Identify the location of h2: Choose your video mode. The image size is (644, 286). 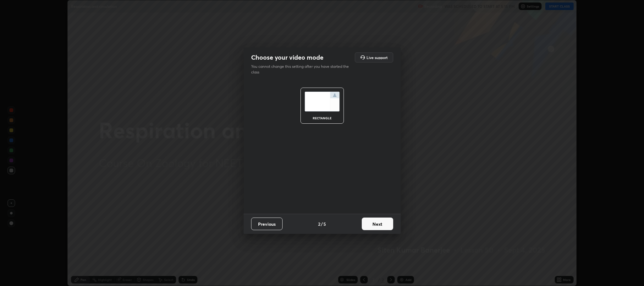
(287, 58).